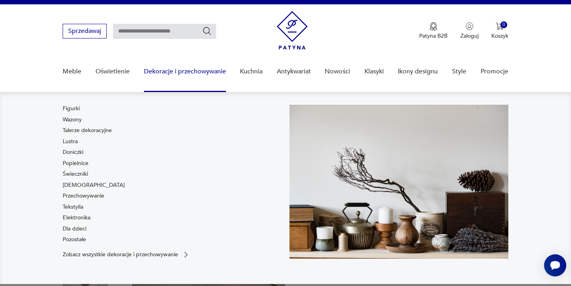 This screenshot has width=571, height=286. I want to click on p: Patyna B2B, so click(433, 36).